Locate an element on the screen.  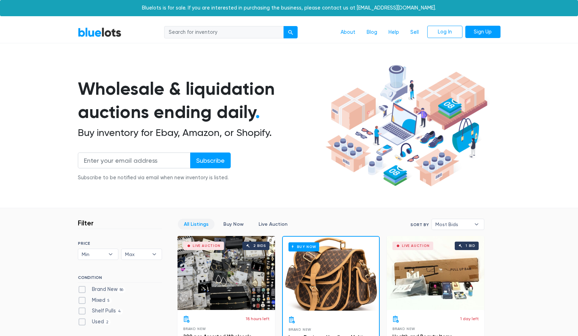
a: Help is located at coordinates (394, 32).